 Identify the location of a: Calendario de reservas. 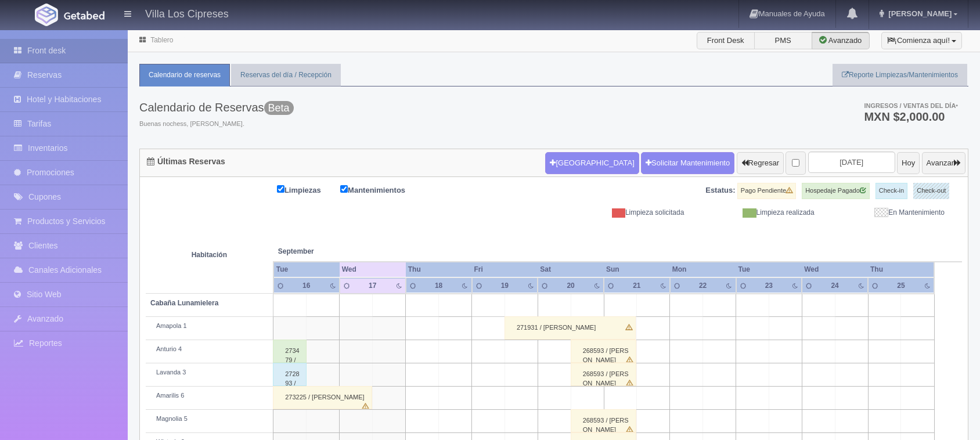
(184, 75).